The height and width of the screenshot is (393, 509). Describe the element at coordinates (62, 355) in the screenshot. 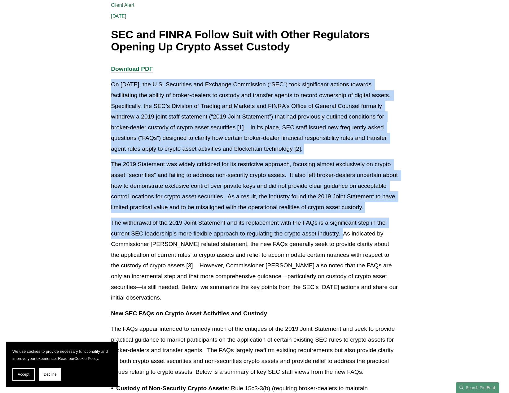

I see `p: We use cookies to provide necessary functionality and improve your experience. Read our .` at that location.